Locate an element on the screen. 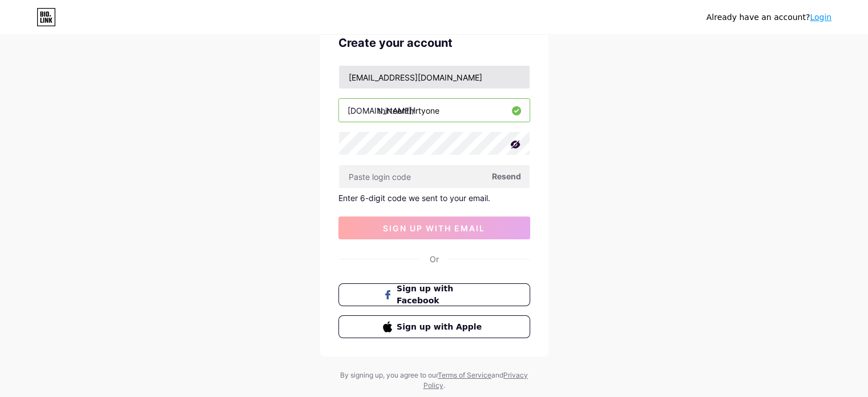 Image resolution: width=868 pixels, height=397 pixels. span: Sign up with Apple is located at coordinates (440, 327).